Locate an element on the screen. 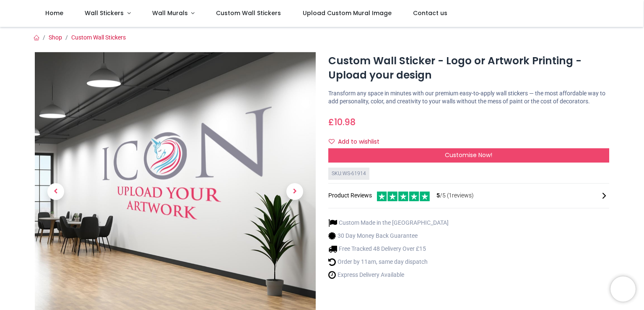  h1: Custom Wall Sticker - Logo or Artwork Printing - Upload your design is located at coordinates (469, 68).